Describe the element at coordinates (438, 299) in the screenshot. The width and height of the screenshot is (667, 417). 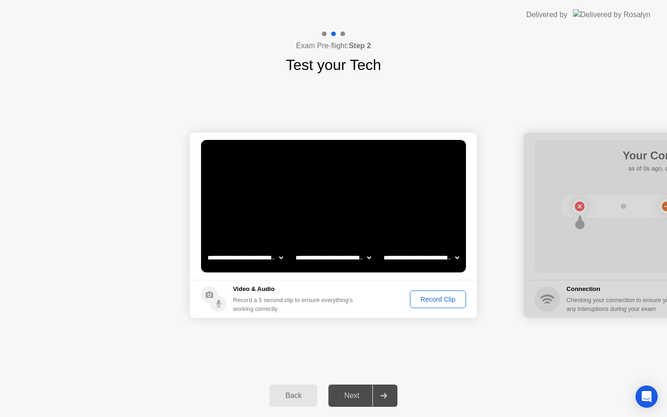
I see `button: Record Clip` at that location.